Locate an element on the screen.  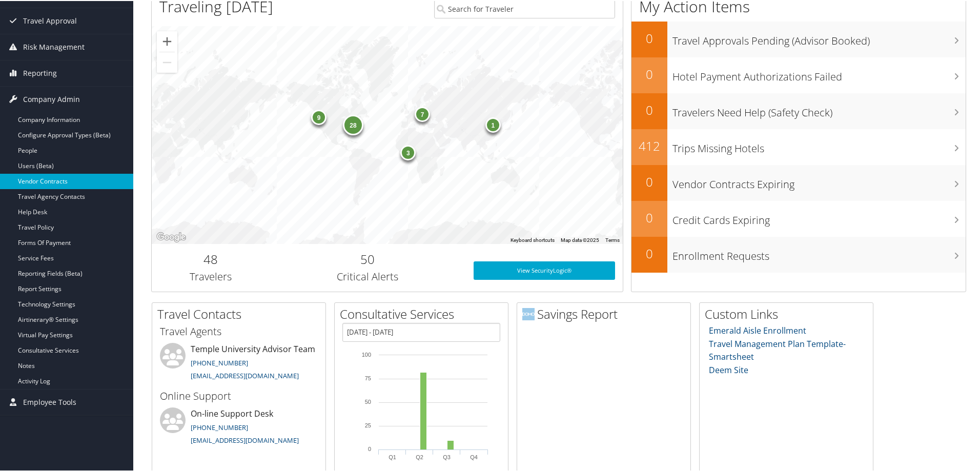
a: Travel Management Plan Template- Smartsheet is located at coordinates (777, 350).